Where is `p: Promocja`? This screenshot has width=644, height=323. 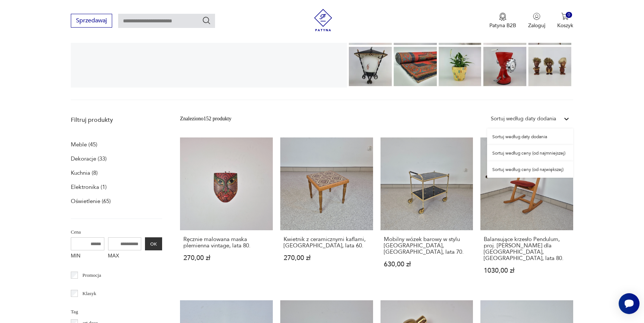 p: Promocja is located at coordinates (91, 275).